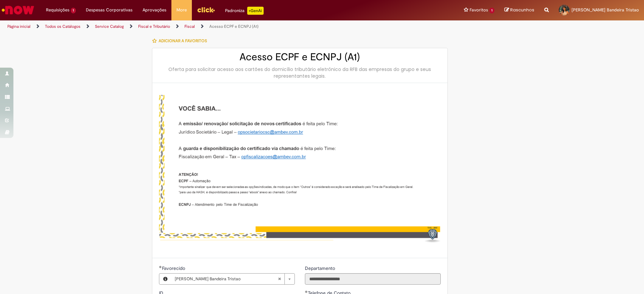 The height and width of the screenshot is (294, 644). What do you see at coordinates (214, 27) in the screenshot?
I see `ul: Trilhas de página` at bounding box center [214, 27].